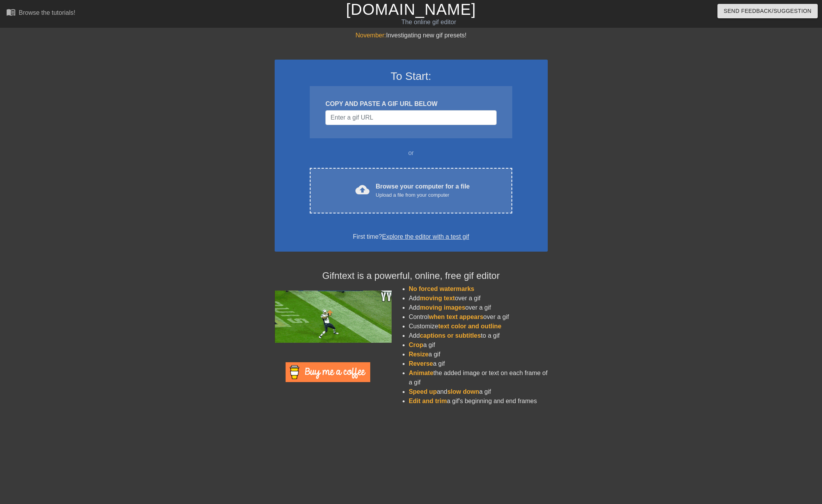  What do you see at coordinates (421, 373) in the screenshot?
I see `span: Animate` at bounding box center [421, 373].